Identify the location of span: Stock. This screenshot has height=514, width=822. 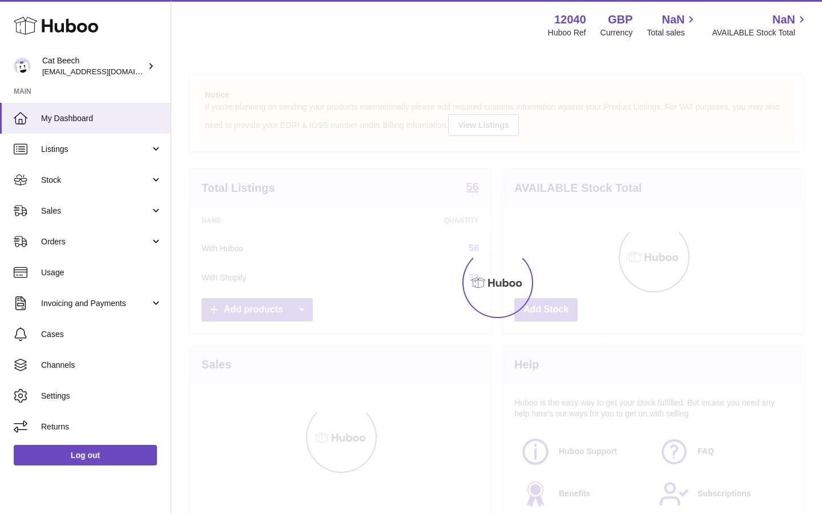
(95, 180).